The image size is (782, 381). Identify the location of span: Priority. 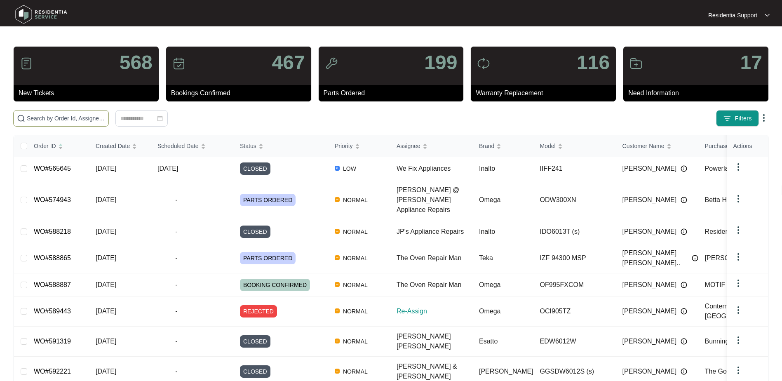
(344, 146).